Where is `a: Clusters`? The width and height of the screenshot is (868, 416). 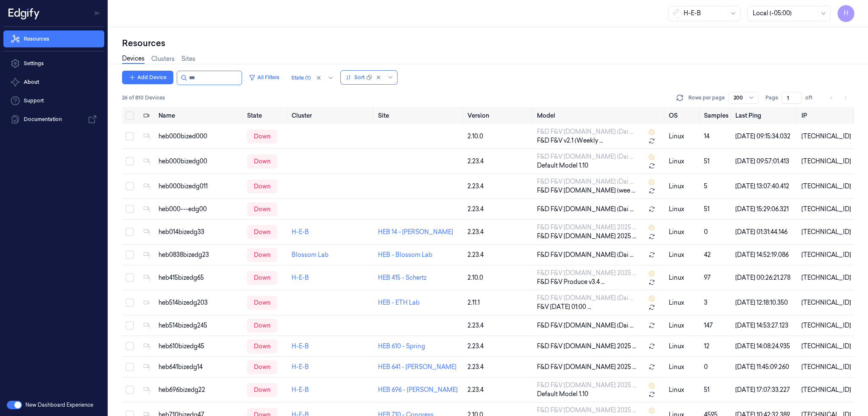
a: Clusters is located at coordinates (163, 59).